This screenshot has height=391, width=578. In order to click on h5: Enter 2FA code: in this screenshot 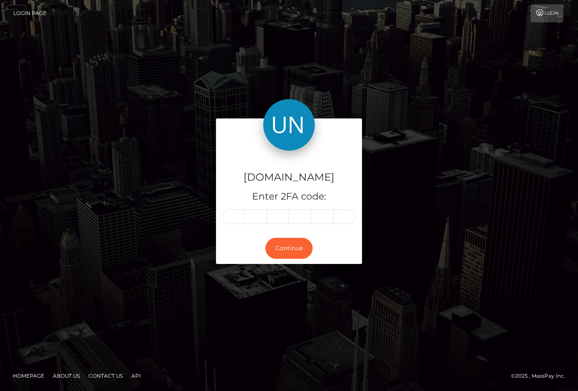, I will do `click(289, 197)`.